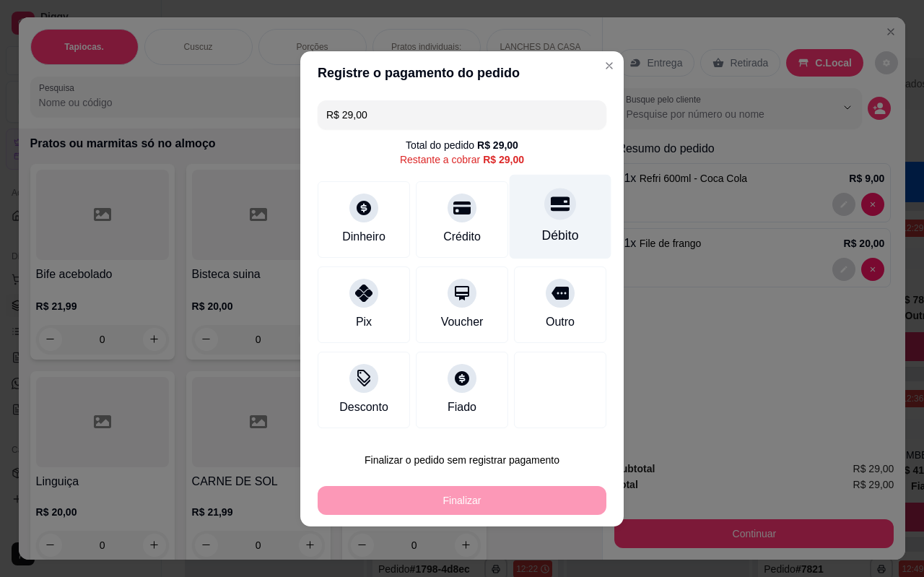  Describe the element at coordinates (462, 460) in the screenshot. I see `button: Finalizar o pedido sem registrar pagamento` at that location.